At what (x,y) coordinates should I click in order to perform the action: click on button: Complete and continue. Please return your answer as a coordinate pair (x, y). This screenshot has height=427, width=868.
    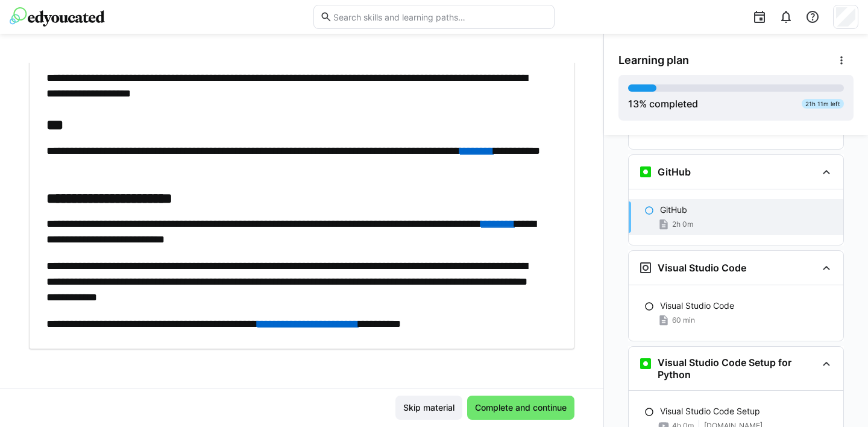
    Looking at the image, I should click on (521, 407).